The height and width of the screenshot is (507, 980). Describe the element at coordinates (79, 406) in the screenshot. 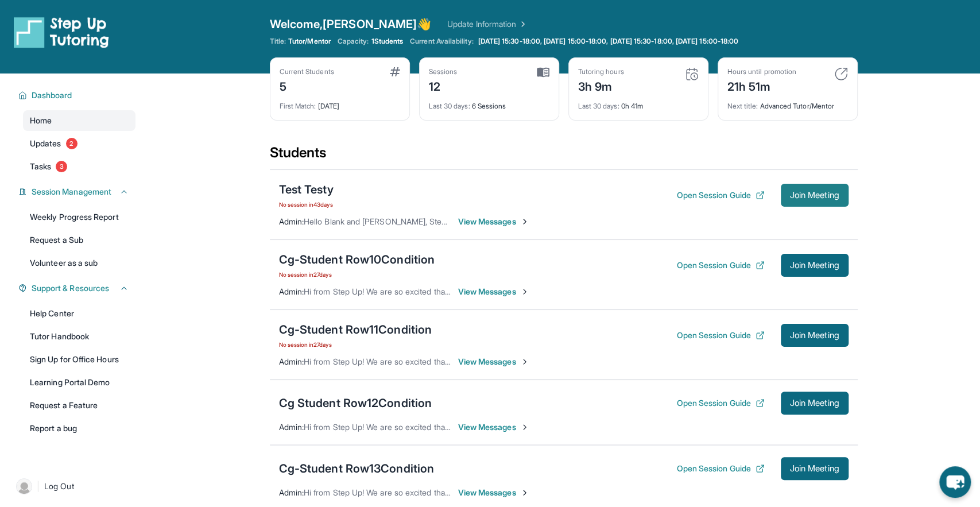

I see `a: Request a Feature` at that location.